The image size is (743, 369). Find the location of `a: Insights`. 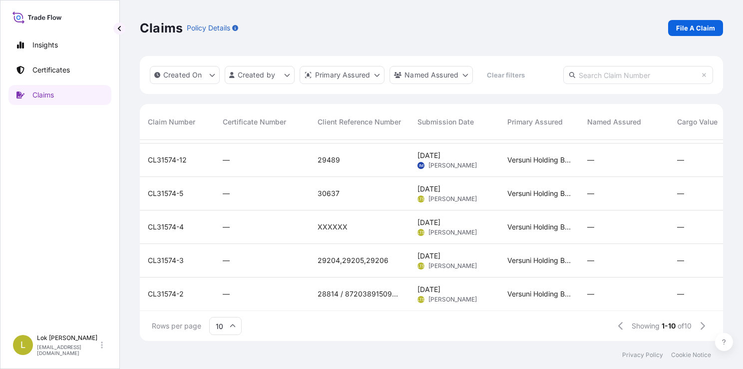

a: Insights is located at coordinates (60, 45).